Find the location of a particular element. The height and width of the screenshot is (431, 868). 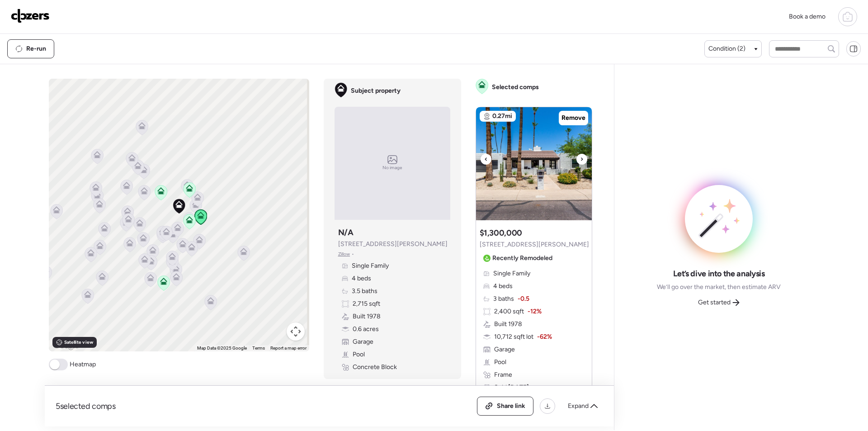

span: 3 baths is located at coordinates (504, 299).